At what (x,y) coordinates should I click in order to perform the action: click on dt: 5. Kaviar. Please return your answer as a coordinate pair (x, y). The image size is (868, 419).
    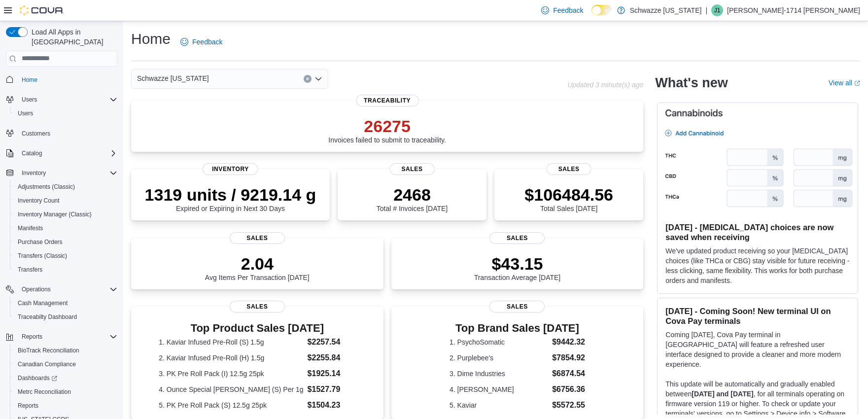
    Looking at the image, I should click on (499, 406).